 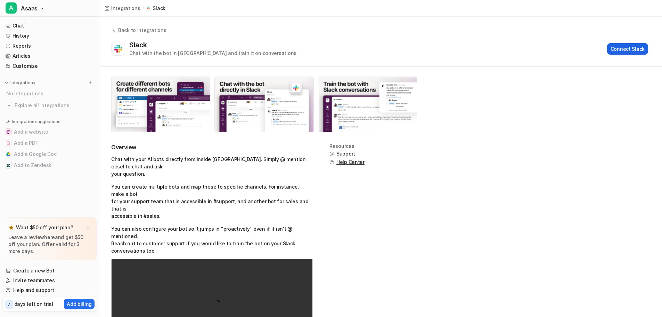 What do you see at coordinates (20, 83) in the screenshot?
I see `button: Integrations` at bounding box center [20, 83].